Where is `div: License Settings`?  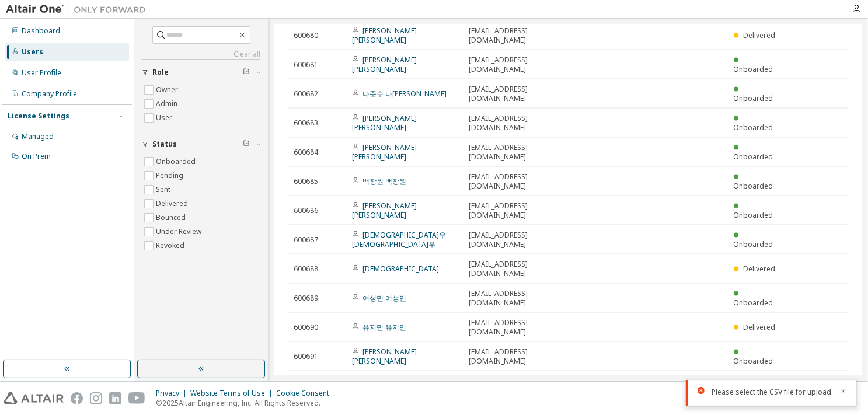
div: License Settings is located at coordinates (39, 116).